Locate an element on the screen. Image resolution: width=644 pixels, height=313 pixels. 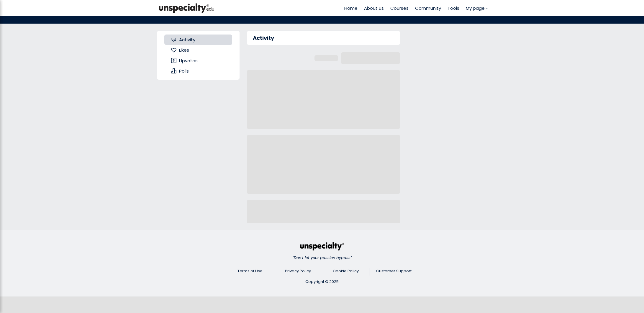
span: Activity is located at coordinates (187, 40).